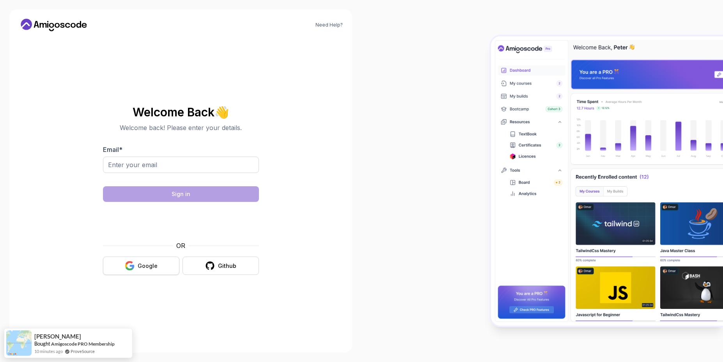 The width and height of the screenshot is (723, 362). I want to click on a: ProveSource, so click(83, 351).